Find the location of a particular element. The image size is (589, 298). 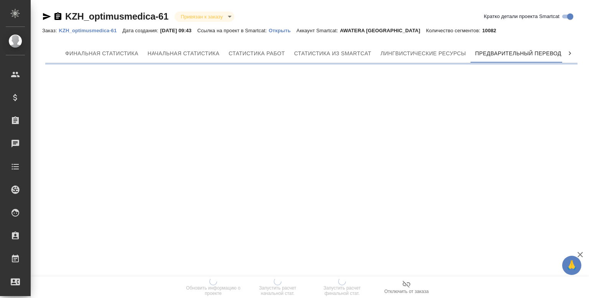

button: Скопировать ссылку для ЯМессенджера is located at coordinates (47, 16).